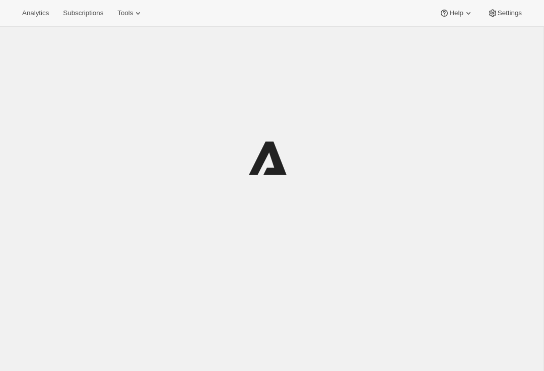 The width and height of the screenshot is (544, 371). I want to click on span: Subscriptions, so click(83, 13).